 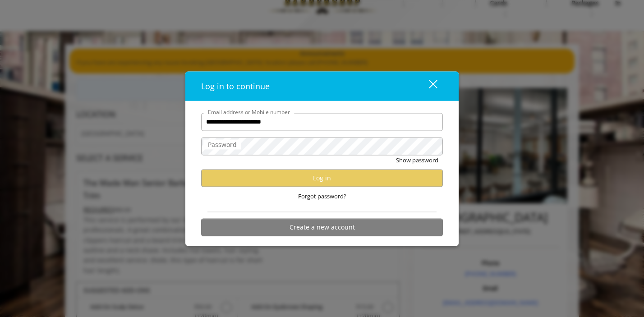 I want to click on input: Password, so click(x=322, y=146).